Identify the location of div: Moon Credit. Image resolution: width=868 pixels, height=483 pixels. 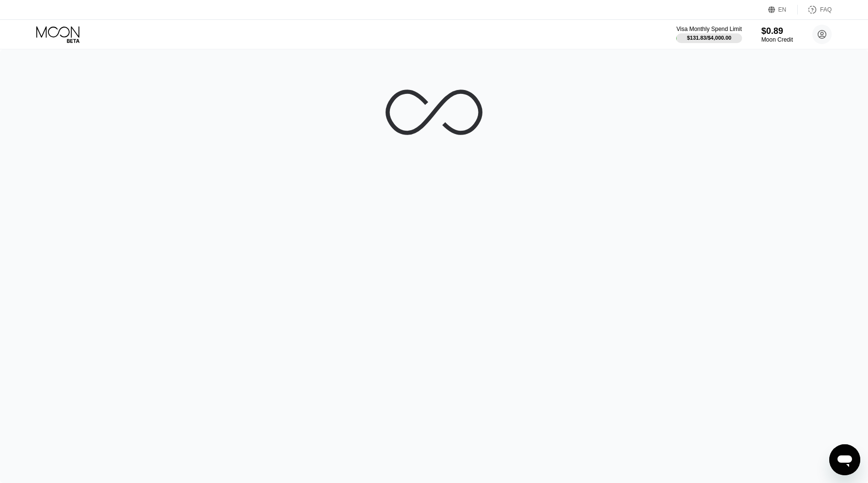
(777, 39).